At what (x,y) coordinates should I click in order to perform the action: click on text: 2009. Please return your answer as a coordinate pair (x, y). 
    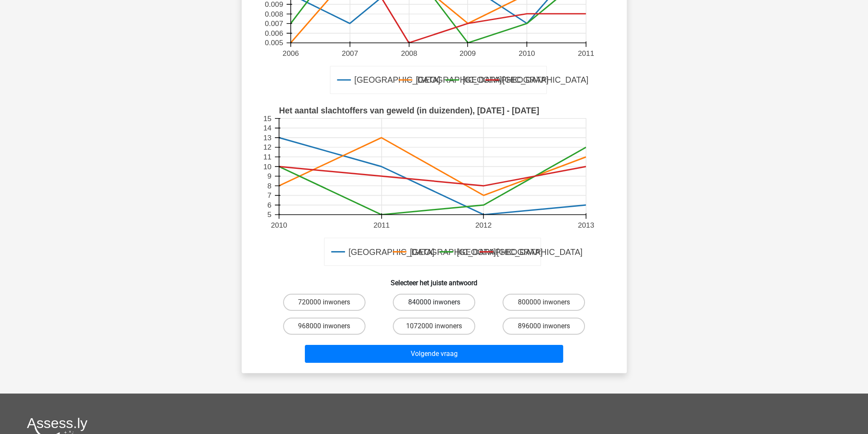
    Looking at the image, I should click on (468, 53).